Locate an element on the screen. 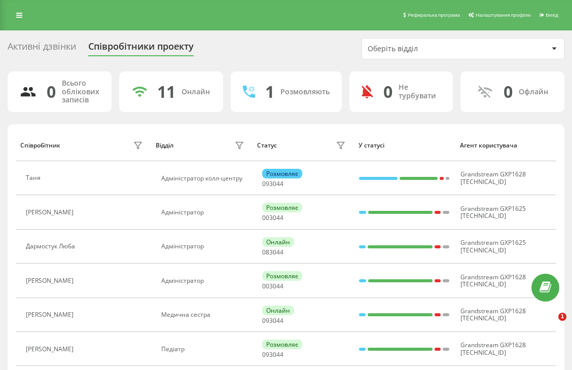 The height and width of the screenshot is (370, 572). font: Адміністратор колл-центру is located at coordinates (202, 178).